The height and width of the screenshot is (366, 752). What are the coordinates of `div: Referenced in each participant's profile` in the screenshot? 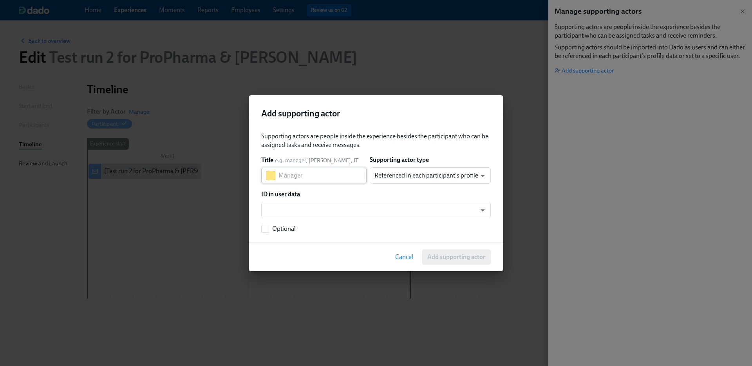 It's located at (430, 175).